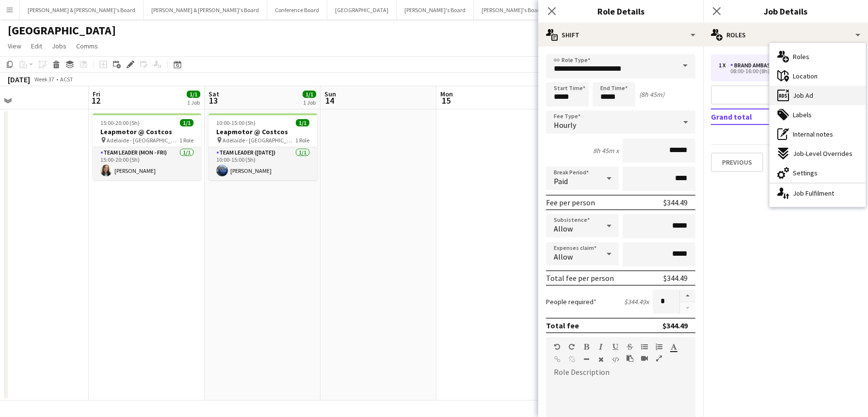 Image resolution: width=868 pixels, height=417 pixels. What do you see at coordinates (36, 46) in the screenshot?
I see `span: Edit` at bounding box center [36, 46].